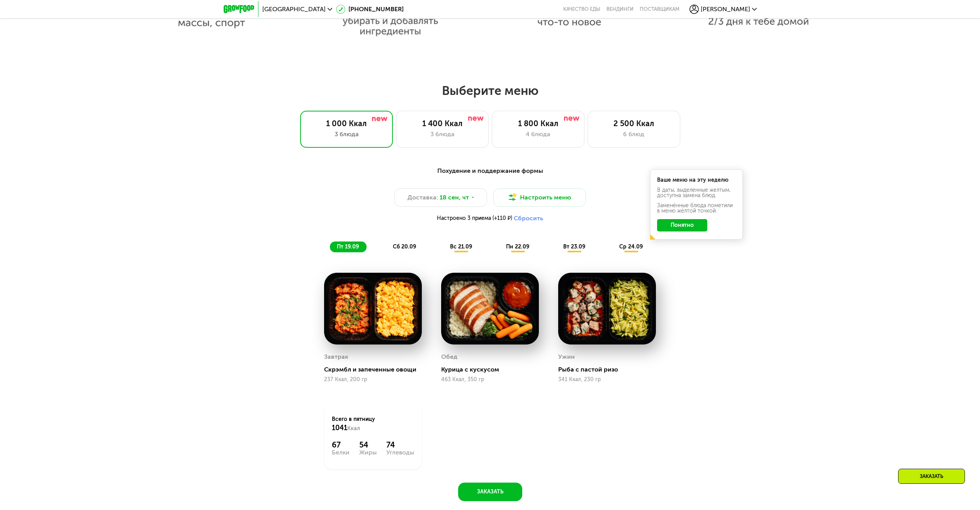 This screenshot has height=510, width=980. Describe the element at coordinates (404, 247) in the screenshot. I see `span: сб 20.09` at that location.